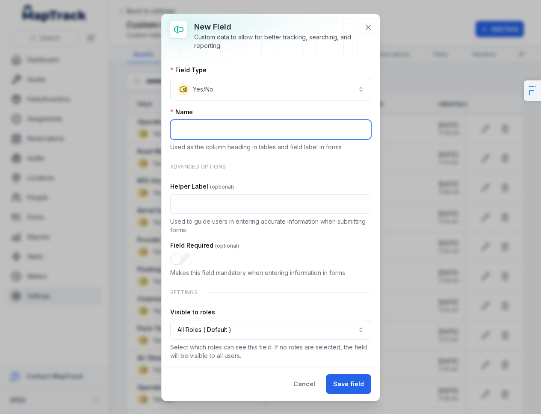 This screenshot has height=414, width=541. What do you see at coordinates (193, 312) in the screenshot?
I see `label: Visible to roles` at bounding box center [193, 312].